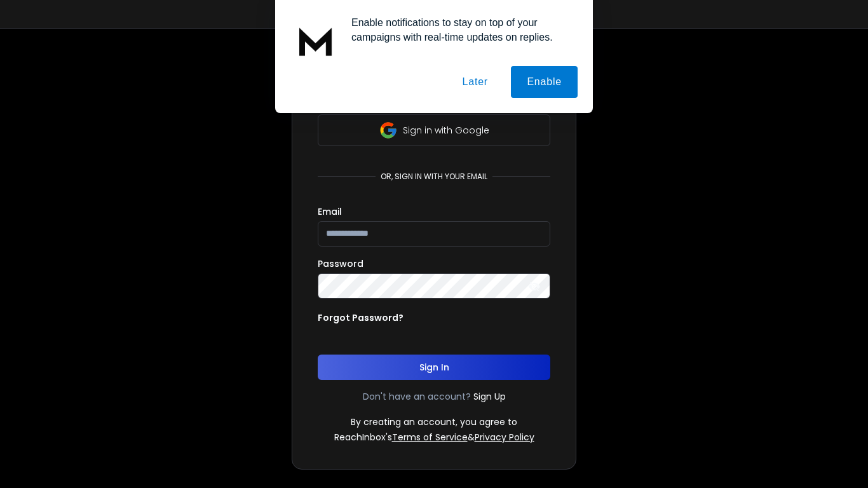 The image size is (868, 488). What do you see at coordinates (434, 368) in the screenshot?
I see `button: Sign In` at bounding box center [434, 368].